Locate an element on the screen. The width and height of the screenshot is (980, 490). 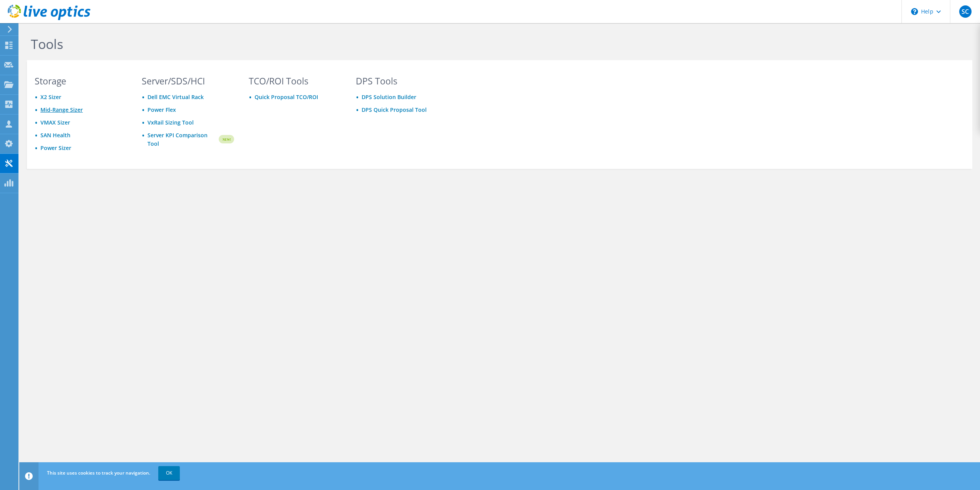
a: VMAX Sizer is located at coordinates (55, 122).